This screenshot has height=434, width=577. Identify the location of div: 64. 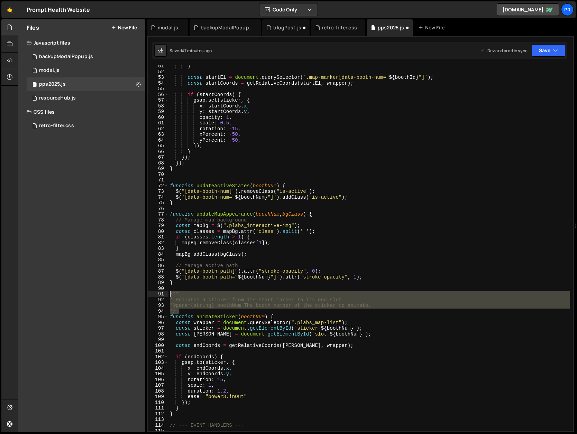
(158, 140).